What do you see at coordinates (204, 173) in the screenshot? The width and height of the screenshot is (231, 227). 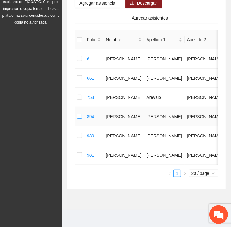 I see `div: Page Size` at bounding box center [204, 173].